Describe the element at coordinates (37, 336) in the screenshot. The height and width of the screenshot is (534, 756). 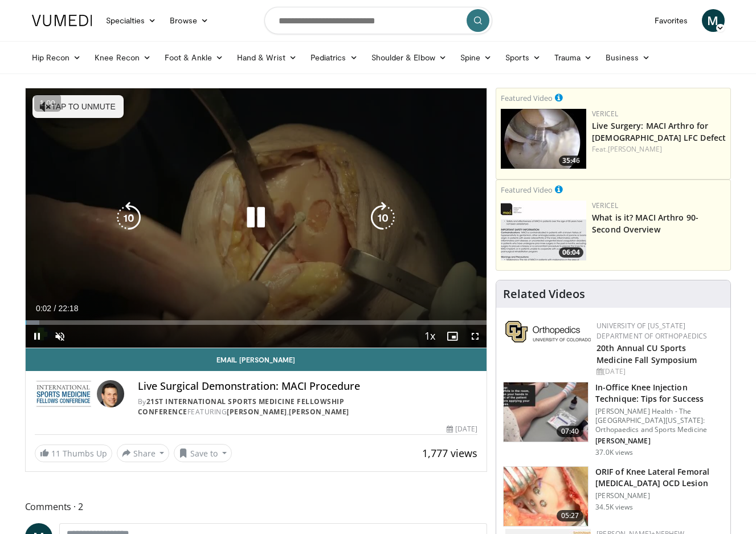
I see `button: Pause` at that location.